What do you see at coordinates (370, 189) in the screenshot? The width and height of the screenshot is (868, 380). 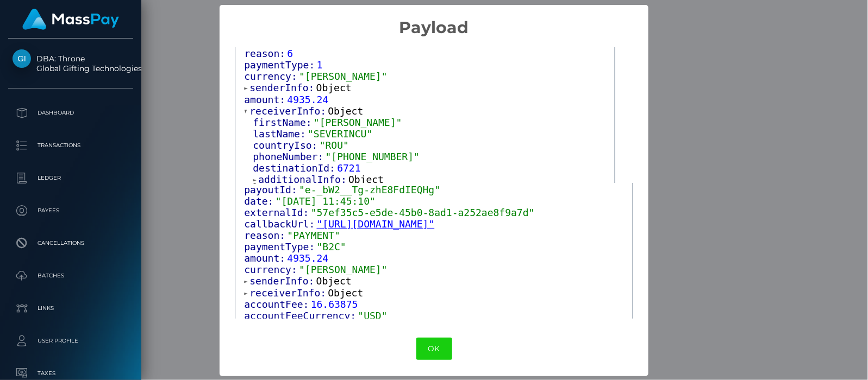 I see `span: "e-_bW2__Tg-zhE8FdIEQHg"` at bounding box center [370, 189].